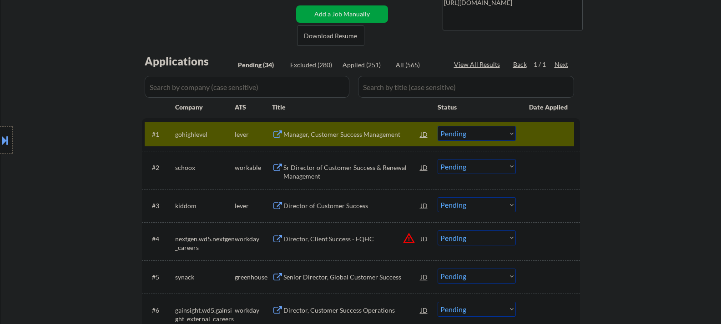 Image resolution: width=721 pixels, height=324 pixels. Describe the element at coordinates (549, 107) in the screenshot. I see `div: Date Applied` at that location.